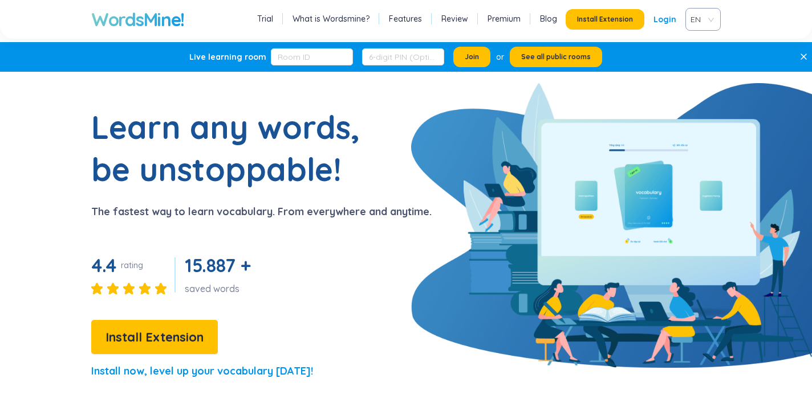 The height and width of the screenshot is (411, 812). Describe the element at coordinates (132, 266) in the screenshot. I see `div: rating` at that location.